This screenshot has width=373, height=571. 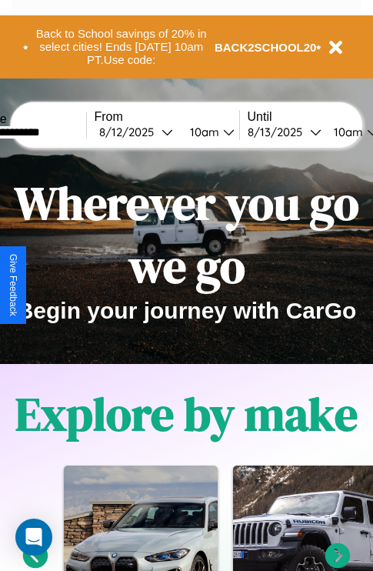 What do you see at coordinates (278, 131) in the screenshot?
I see `div: 8 / 13 / 2025` at bounding box center [278, 131].